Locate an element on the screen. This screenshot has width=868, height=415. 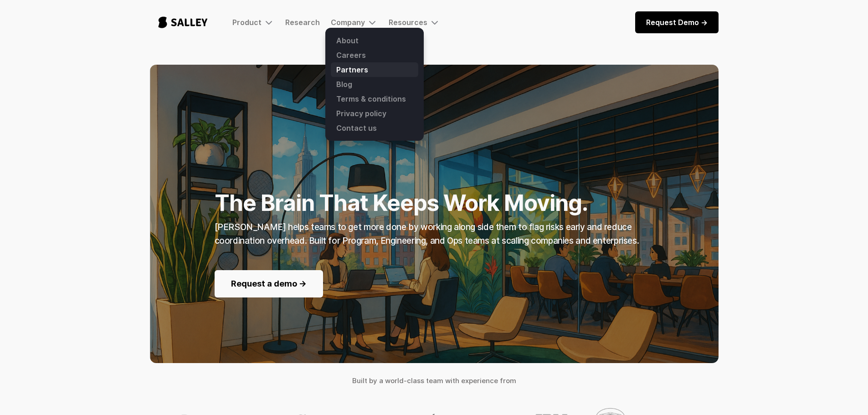
a: Research is located at coordinates (302, 23).